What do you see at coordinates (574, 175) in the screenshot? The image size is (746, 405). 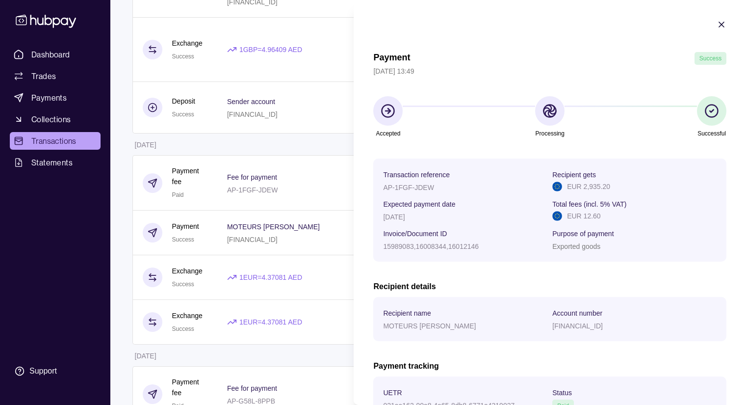 I see `p: Recipient gets` at bounding box center [574, 175].